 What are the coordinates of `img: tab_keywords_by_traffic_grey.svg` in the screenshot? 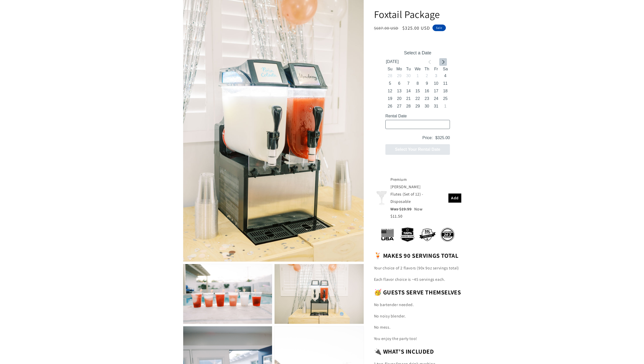 It's located at (53, 31).